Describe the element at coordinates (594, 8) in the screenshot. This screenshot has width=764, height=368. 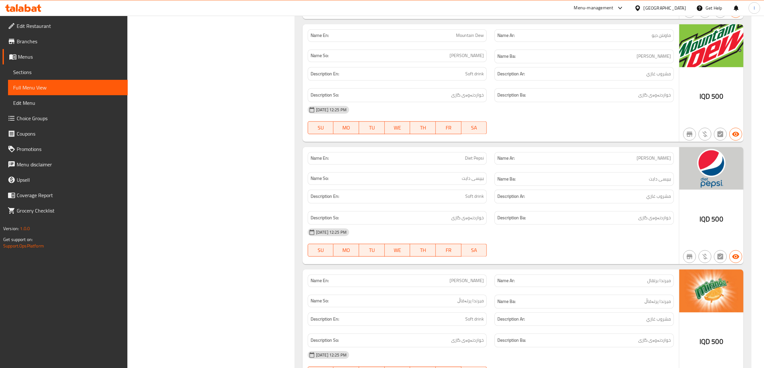
I see `div: Menu-management` at that location.